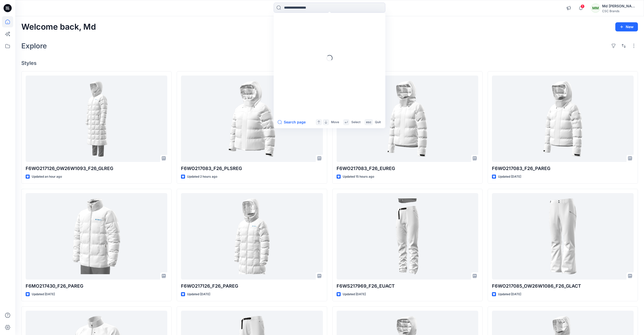 This screenshot has width=644, height=335. Describe the element at coordinates (378, 122) in the screenshot. I see `p: Quit` at that location.